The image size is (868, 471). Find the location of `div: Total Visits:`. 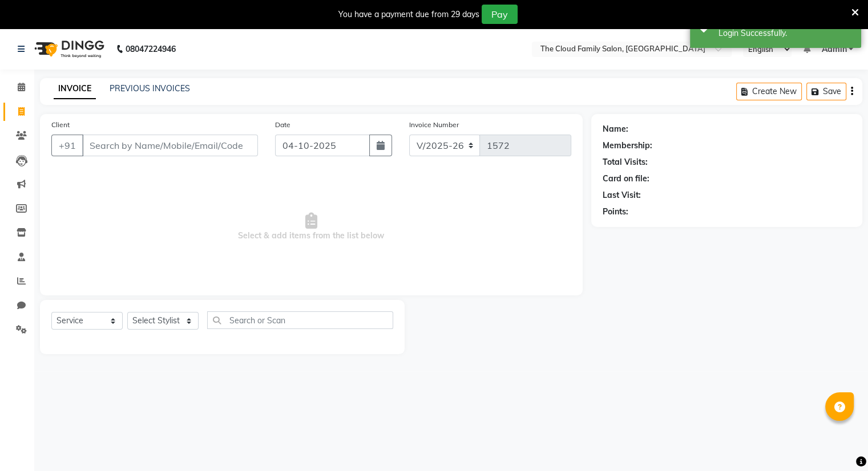

div: Total Visits: is located at coordinates (625, 162).